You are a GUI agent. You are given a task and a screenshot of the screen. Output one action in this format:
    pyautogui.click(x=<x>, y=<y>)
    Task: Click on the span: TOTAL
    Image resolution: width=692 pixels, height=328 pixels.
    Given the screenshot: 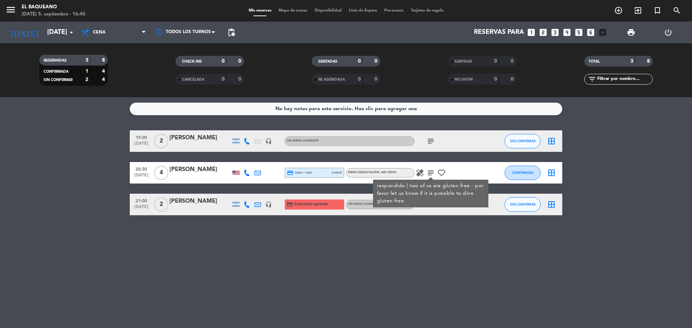 What is the action you would take?
    pyautogui.click(x=594, y=62)
    